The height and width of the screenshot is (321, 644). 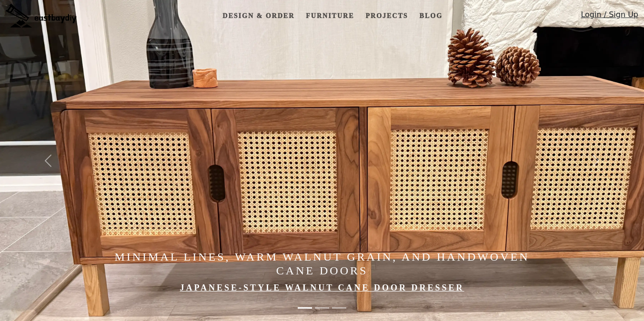 What do you see at coordinates (609, 16) in the screenshot?
I see `a: Login / Sign Up` at bounding box center [609, 16].